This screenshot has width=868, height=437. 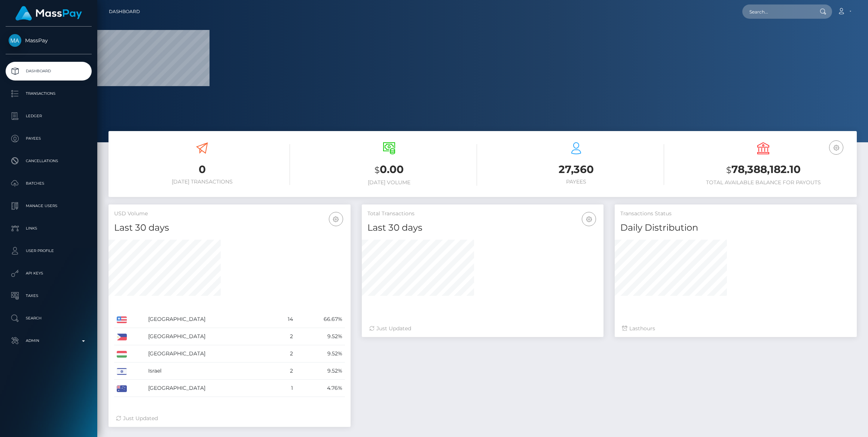 What do you see at coordinates (48, 296) in the screenshot?
I see `p: Taxes` at bounding box center [48, 296].